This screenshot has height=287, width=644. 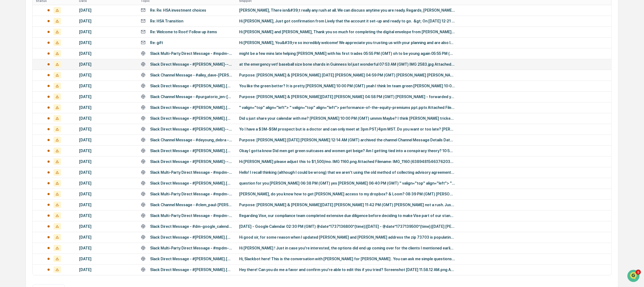 What do you see at coordinates (7, 7) in the screenshot?
I see `img: f2157a4c-a0d3-4daa-907e-bb6f0de503a5-1751232295721` at bounding box center [7, 7].